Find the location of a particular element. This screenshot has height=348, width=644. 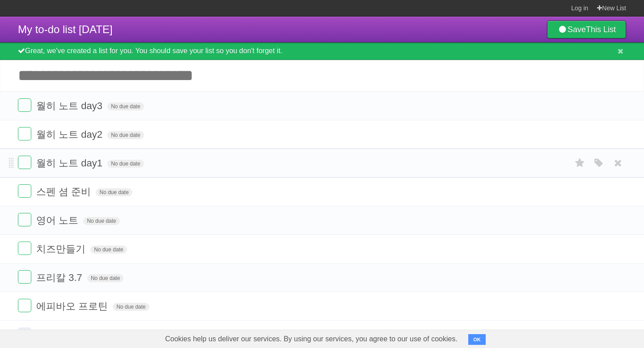

span: 월히 노트 day1 is located at coordinates (70, 163).